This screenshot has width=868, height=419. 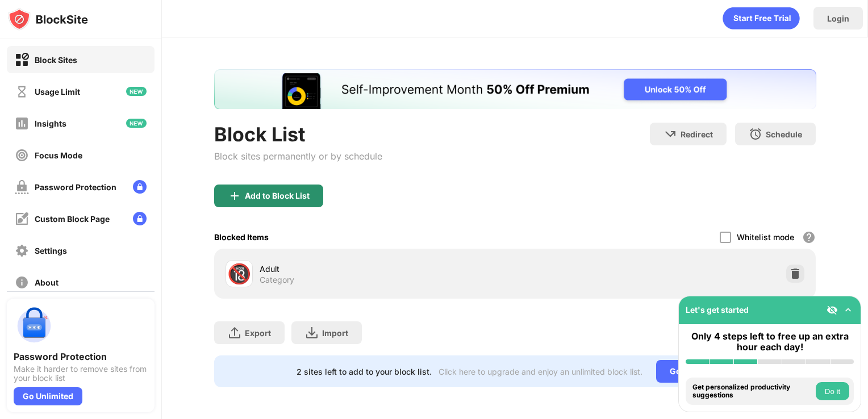 I want to click on div: Import, so click(x=335, y=333).